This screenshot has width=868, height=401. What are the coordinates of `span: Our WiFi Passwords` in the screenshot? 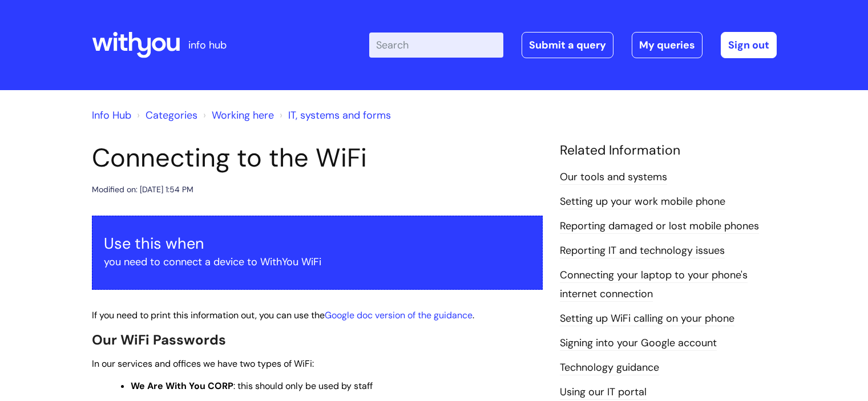 It's located at (159, 339).